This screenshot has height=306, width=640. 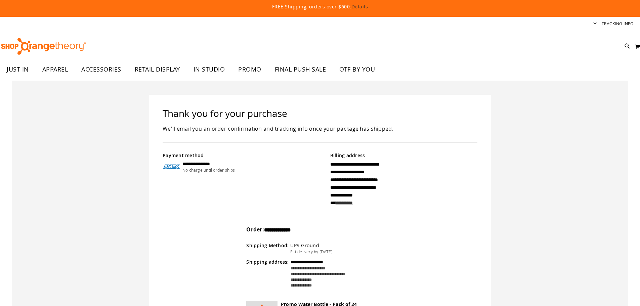 What do you see at coordinates (209, 170) in the screenshot?
I see `div: No charge until order ships` at bounding box center [209, 170].